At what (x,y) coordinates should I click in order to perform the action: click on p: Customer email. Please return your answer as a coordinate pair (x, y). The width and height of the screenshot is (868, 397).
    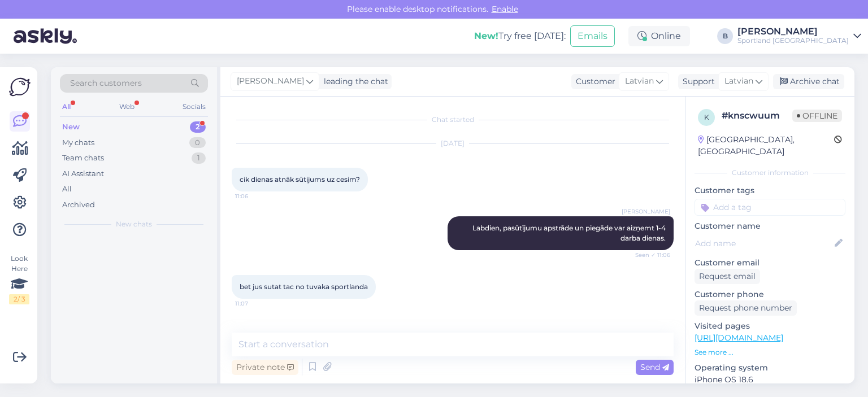
    Looking at the image, I should click on (770, 262).